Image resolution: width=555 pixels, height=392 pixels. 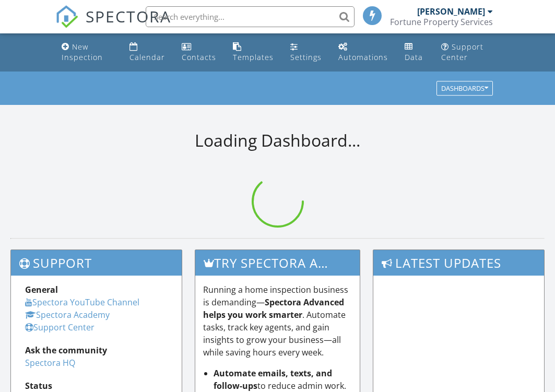 I want to click on a: SPECTORA, so click(x=113, y=25).